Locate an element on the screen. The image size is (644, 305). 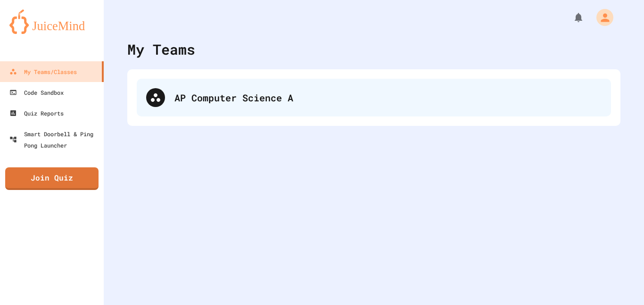
div: My Teams is located at coordinates (161, 49).